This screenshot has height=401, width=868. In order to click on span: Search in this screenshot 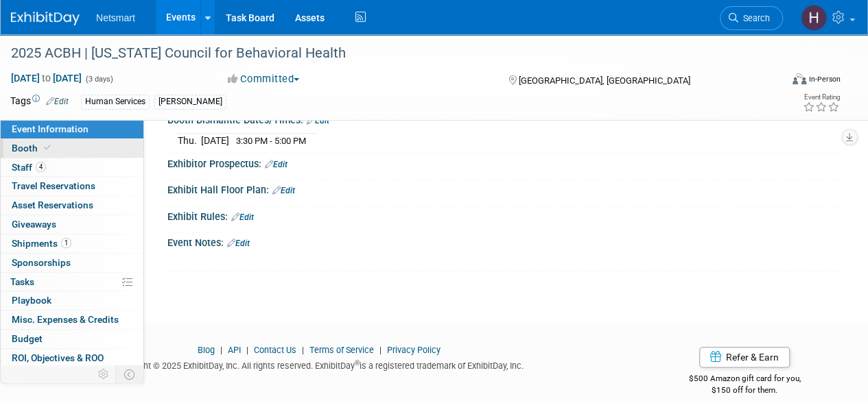, I will do `click(754, 18)`.